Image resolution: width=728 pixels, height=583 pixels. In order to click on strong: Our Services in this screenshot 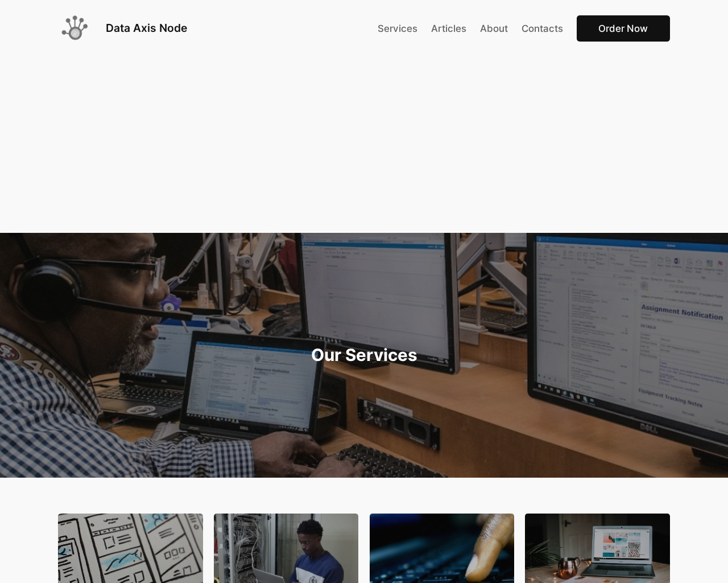, I will do `click(364, 355)`.